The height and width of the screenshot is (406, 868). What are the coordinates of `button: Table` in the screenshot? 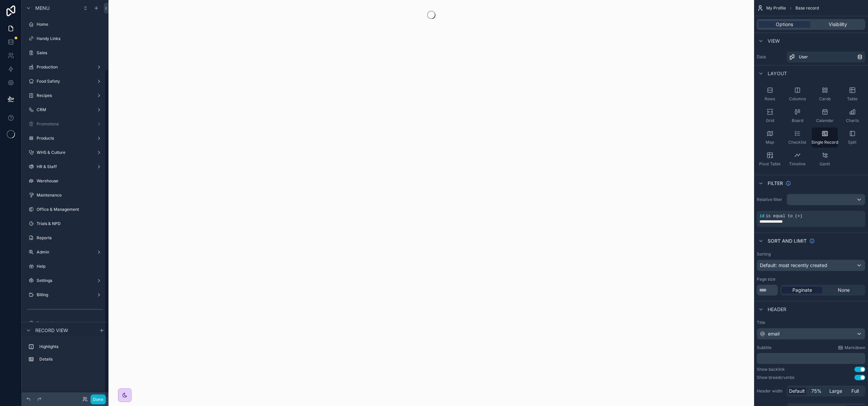 It's located at (852, 94).